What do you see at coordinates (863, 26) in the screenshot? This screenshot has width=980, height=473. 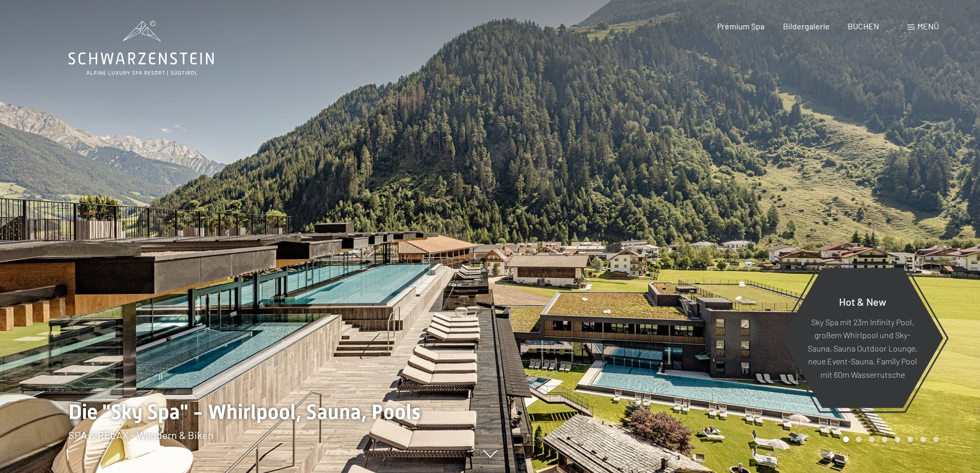 I see `a: BUCHEN` at bounding box center [863, 26].